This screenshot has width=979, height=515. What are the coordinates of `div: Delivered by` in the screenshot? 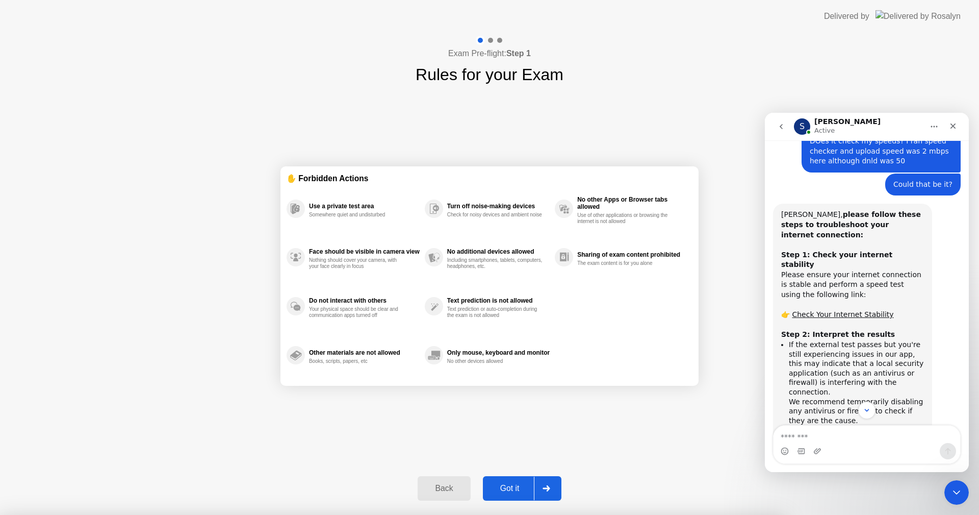 It's located at (847, 16).